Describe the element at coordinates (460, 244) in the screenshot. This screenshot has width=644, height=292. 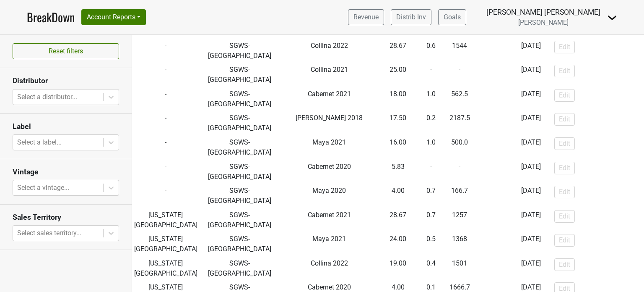
I see `td: 1368` at that location.